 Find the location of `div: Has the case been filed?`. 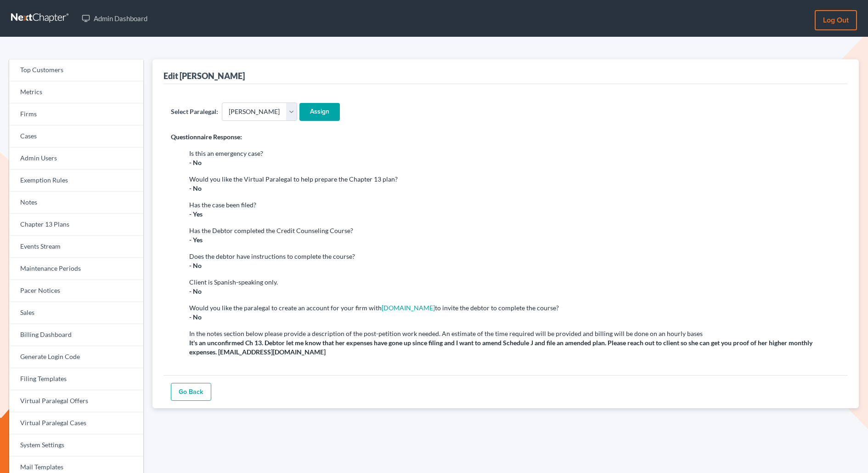

div: Has the case been filed? is located at coordinates (515, 205).